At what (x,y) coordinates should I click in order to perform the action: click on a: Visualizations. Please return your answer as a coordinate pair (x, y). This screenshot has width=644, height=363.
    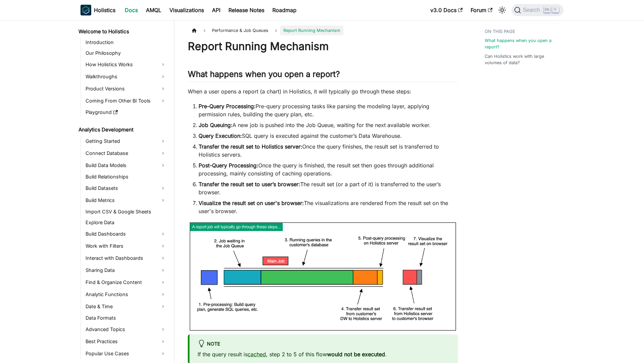
    Looking at the image, I should click on (187, 10).